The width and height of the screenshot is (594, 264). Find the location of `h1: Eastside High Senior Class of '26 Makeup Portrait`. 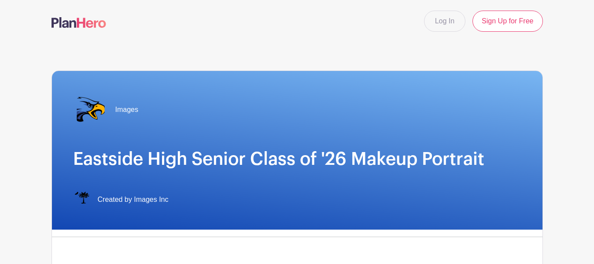

h1: Eastside High Senior Class of '26 Makeup Portrait is located at coordinates (297, 159).